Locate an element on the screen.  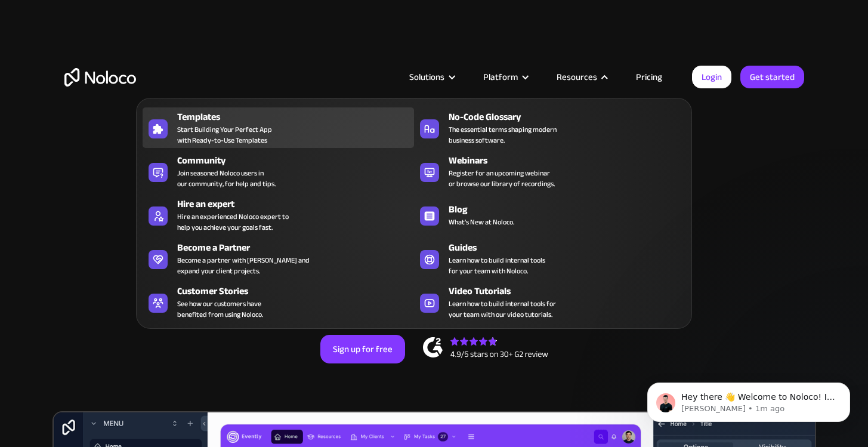
div: message notification from Darragh, 1m ago. Hey there 👋 Welcome to Noloco! If you have any questio... is located at coordinates (120, 45).